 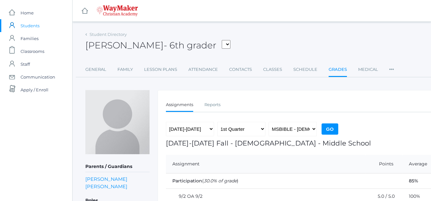 I want to click on span: Apply / Enroll, so click(x=34, y=90).